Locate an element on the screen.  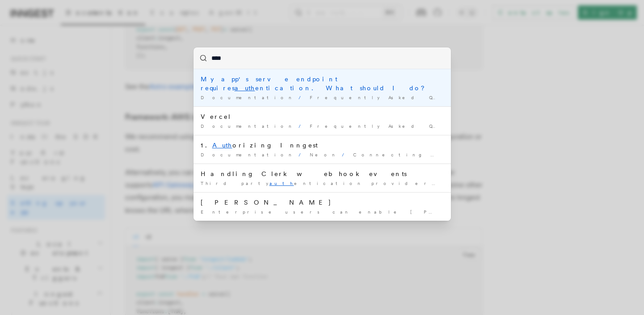
div: Handling Clerk webhook events is located at coordinates (322, 174).